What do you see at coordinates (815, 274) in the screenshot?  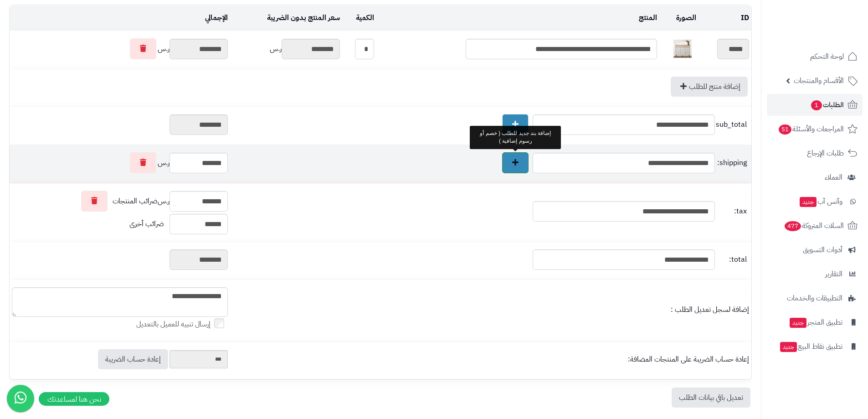 I see `a: التقارير` at bounding box center [815, 274].